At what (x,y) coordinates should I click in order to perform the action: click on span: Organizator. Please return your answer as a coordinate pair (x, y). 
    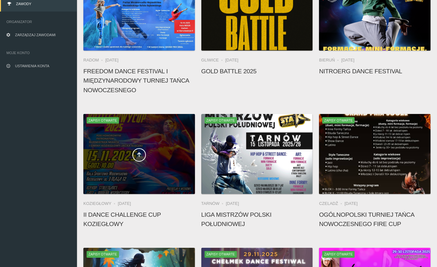
    Looking at the image, I should click on (38, 22).